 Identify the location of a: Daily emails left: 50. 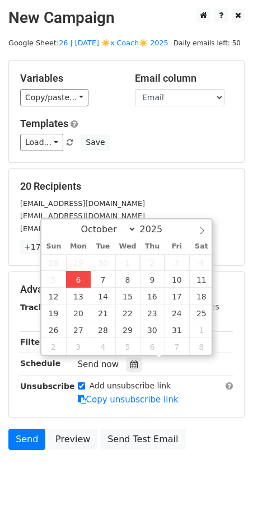
(207, 43).